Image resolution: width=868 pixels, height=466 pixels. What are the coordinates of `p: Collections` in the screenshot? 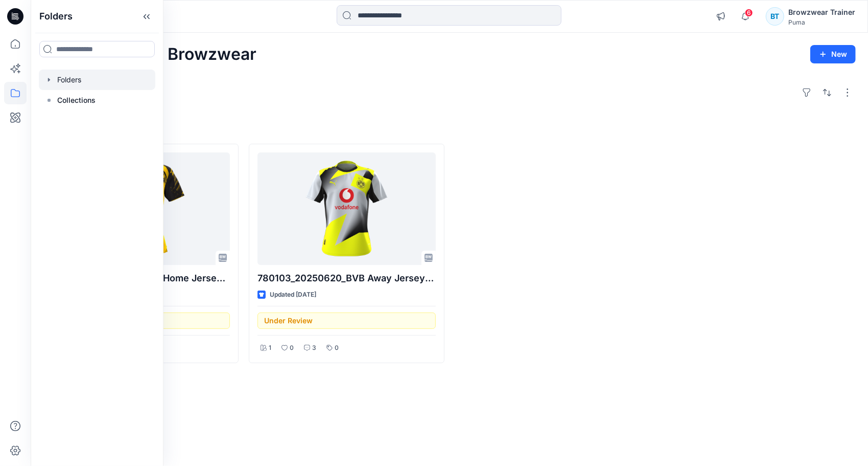 It's located at (76, 100).